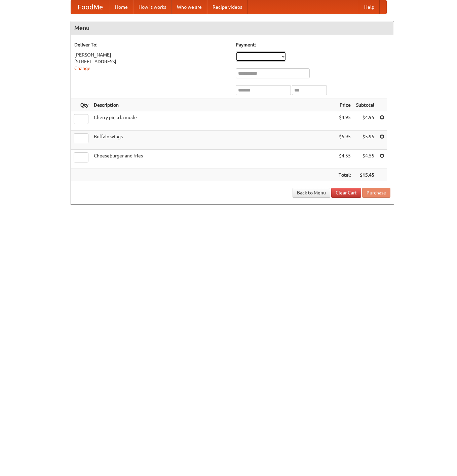 Image resolution: width=457 pixels, height=476 pixels. What do you see at coordinates (121, 7) in the screenshot?
I see `a: Home` at bounding box center [121, 7].